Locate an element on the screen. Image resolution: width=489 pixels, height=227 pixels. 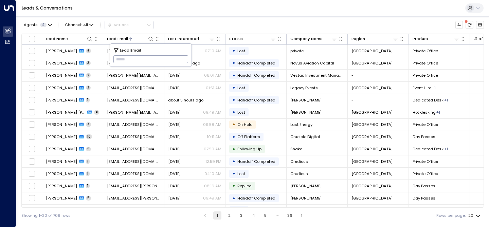
span: On Hold is located at coordinates (245, 125).